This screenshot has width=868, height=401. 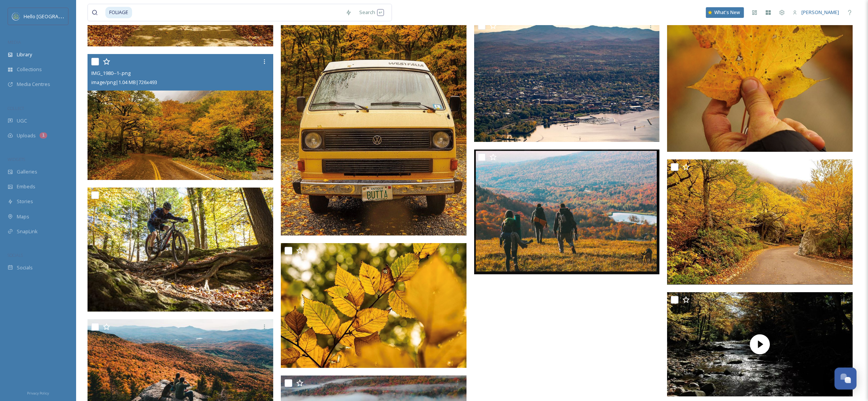 I want to click on img: IMG_1977.png, so click(x=760, y=221).